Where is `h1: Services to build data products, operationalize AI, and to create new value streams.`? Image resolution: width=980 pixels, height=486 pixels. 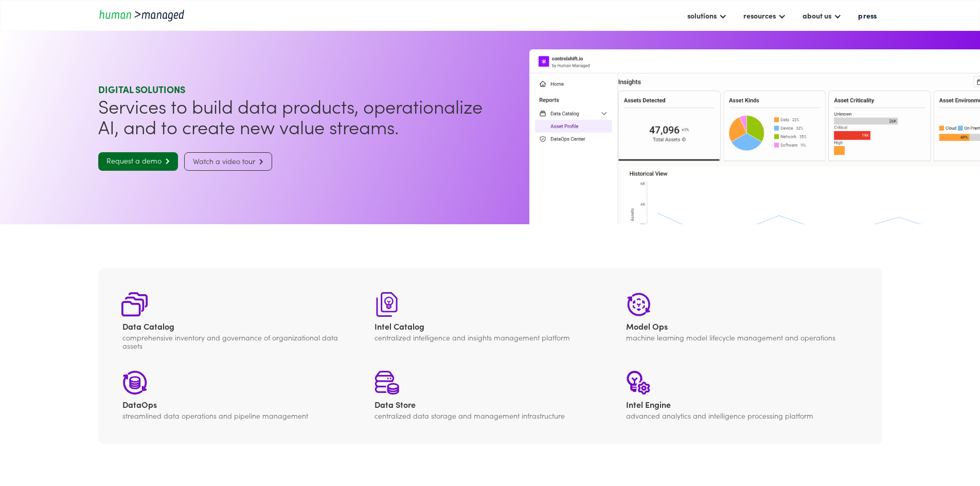
h1: Services to build data products, operationalize AI, and to create new value streams. is located at coordinates (292, 116).